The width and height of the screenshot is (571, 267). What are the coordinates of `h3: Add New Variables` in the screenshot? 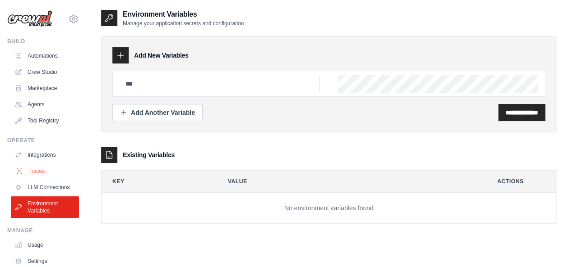 It's located at (161, 55).